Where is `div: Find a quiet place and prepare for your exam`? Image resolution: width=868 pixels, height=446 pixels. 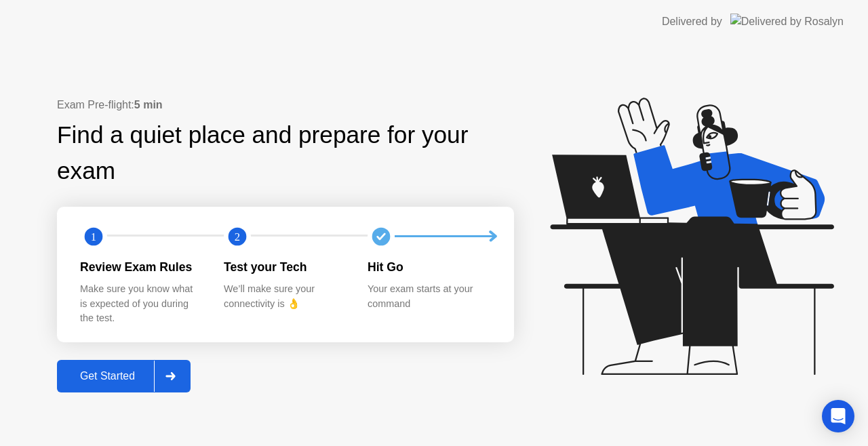
div: Find a quiet place and prepare for your exam is located at coordinates (286, 153).